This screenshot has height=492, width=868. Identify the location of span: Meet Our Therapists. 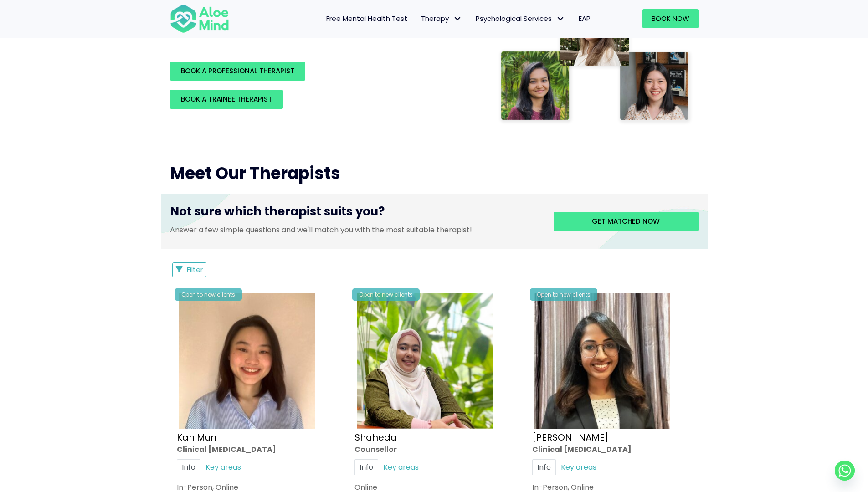
(255, 173).